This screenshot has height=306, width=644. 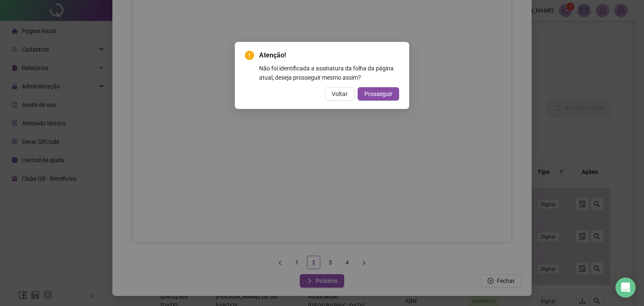 I want to click on span: Atenção!, so click(x=329, y=55).